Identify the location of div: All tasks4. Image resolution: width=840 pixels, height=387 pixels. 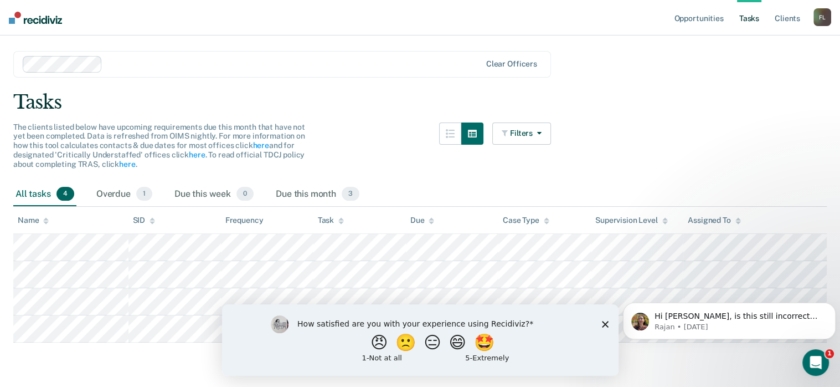
(45, 194).